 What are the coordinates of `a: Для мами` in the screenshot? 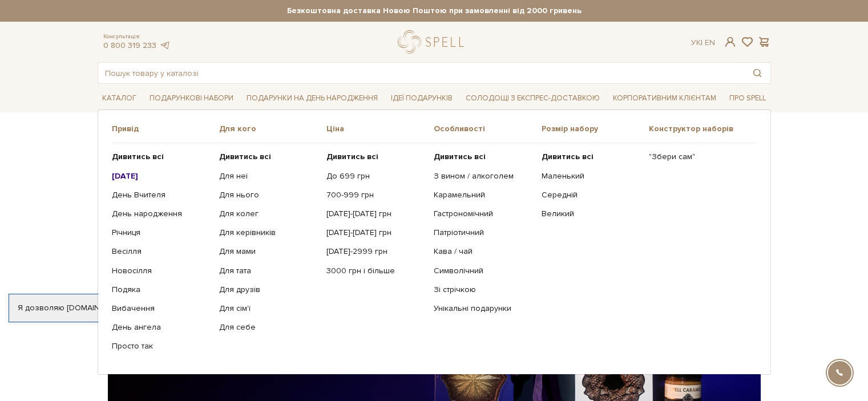 It's located at (268, 252).